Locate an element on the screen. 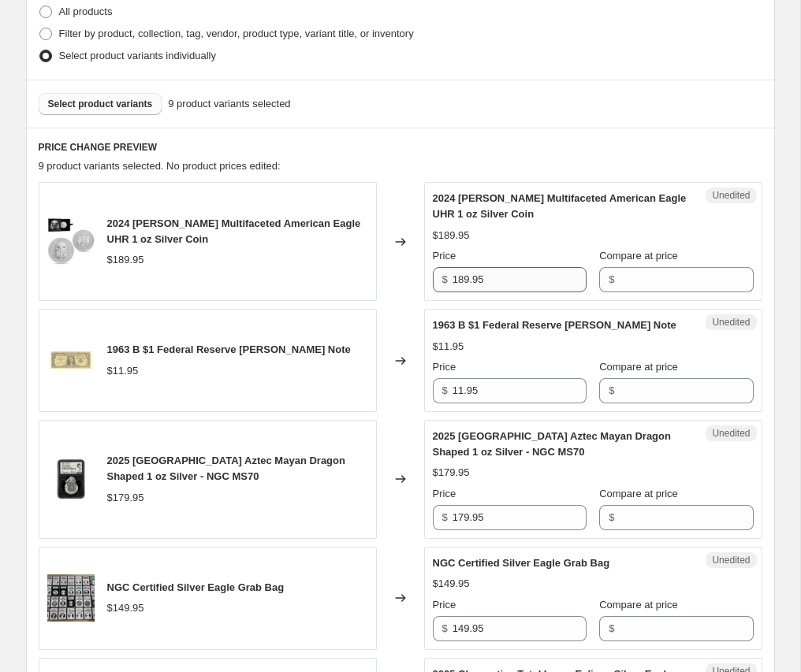 The image size is (801, 672). button: Select product variants is located at coordinates (100, 104).